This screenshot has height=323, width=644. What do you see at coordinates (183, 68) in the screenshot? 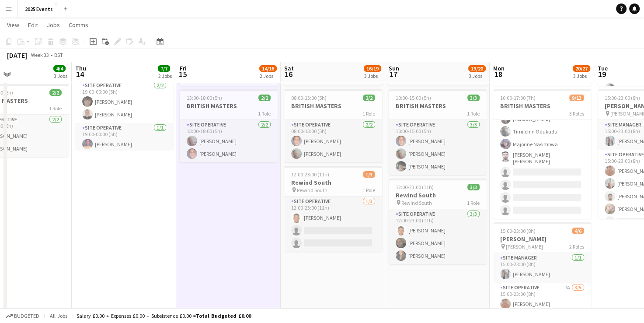
I see `span: Fri` at bounding box center [183, 68].